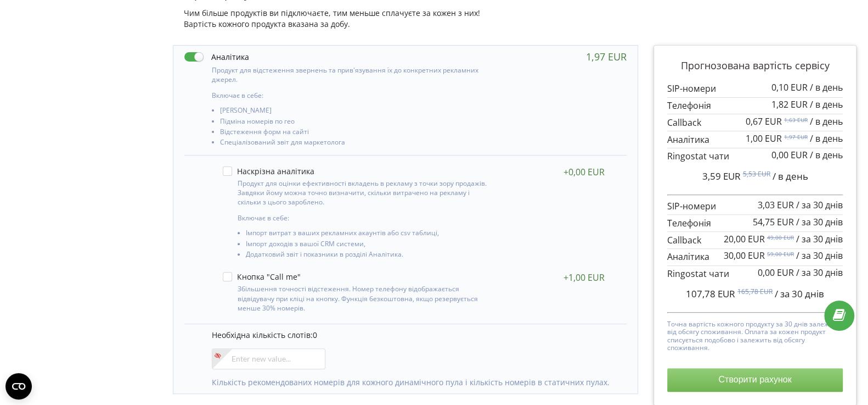 The width and height of the screenshot is (868, 405). I want to click on div: Чим більше продуктів ви підключаєте, тим меньше сплачуєте за кожен з них!, so click(405, 13).